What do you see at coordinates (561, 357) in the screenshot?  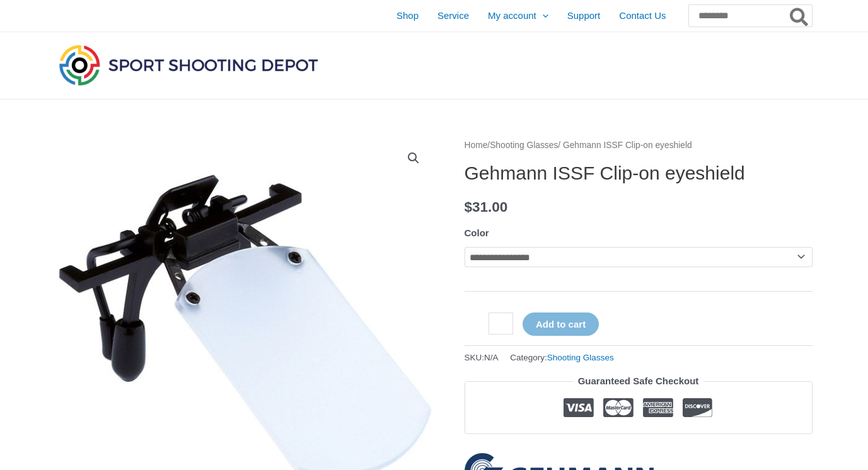 I see `span: Category:` at bounding box center [561, 357].